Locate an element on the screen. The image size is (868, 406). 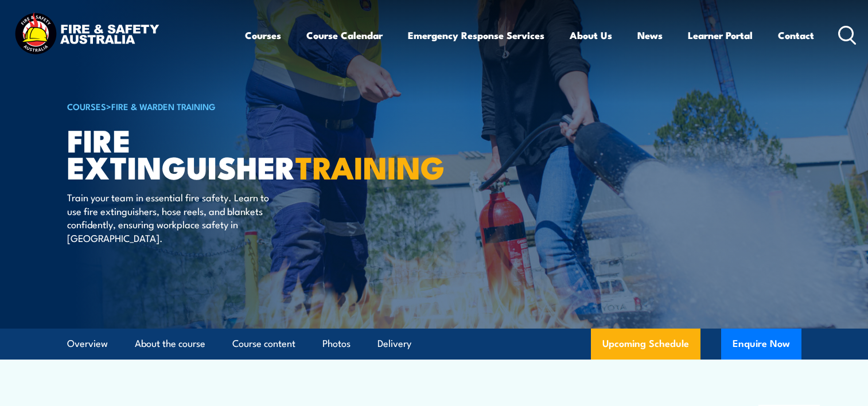
h1: Fire Extinguisher is located at coordinates (209, 152).